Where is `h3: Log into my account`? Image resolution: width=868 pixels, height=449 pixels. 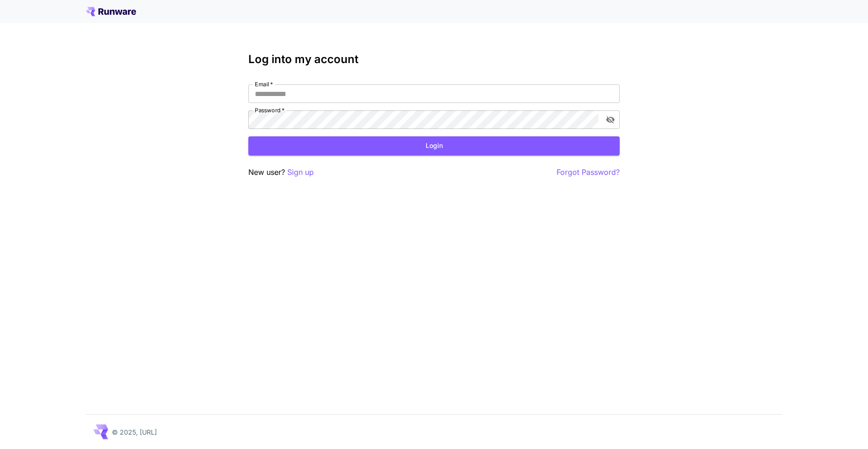
h3: Log into my account is located at coordinates (434, 60).